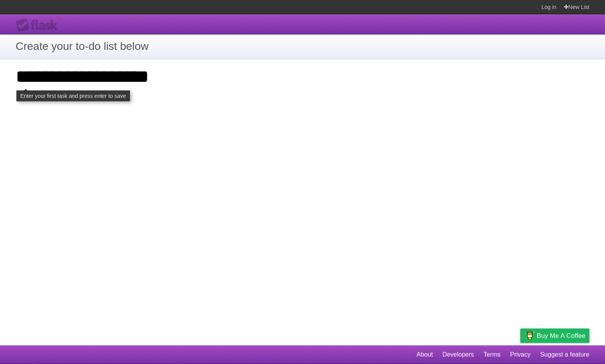 The height and width of the screenshot is (364, 605). What do you see at coordinates (529, 336) in the screenshot?
I see `img: Buy me a coffee` at bounding box center [529, 336].